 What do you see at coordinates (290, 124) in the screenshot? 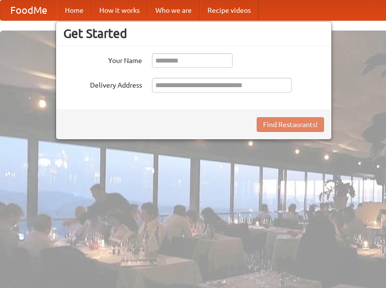
I see `button: Find Restaurants!` at bounding box center [290, 124].